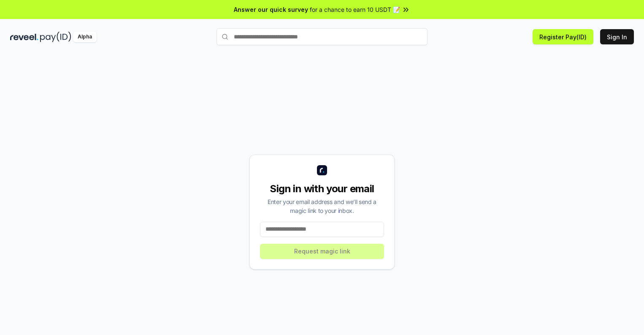  What do you see at coordinates (271, 10) in the screenshot?
I see `span: Answer our quick survey` at bounding box center [271, 10].